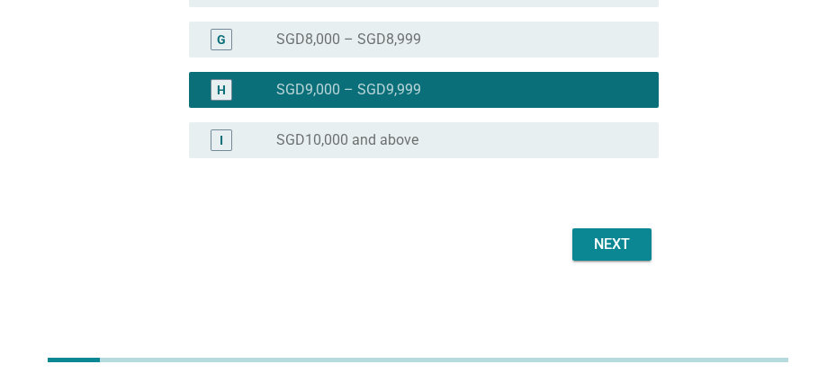 Image resolution: width=836 pixels, height=382 pixels. What do you see at coordinates (612, 245) in the screenshot?
I see `div: Next` at bounding box center [612, 245].